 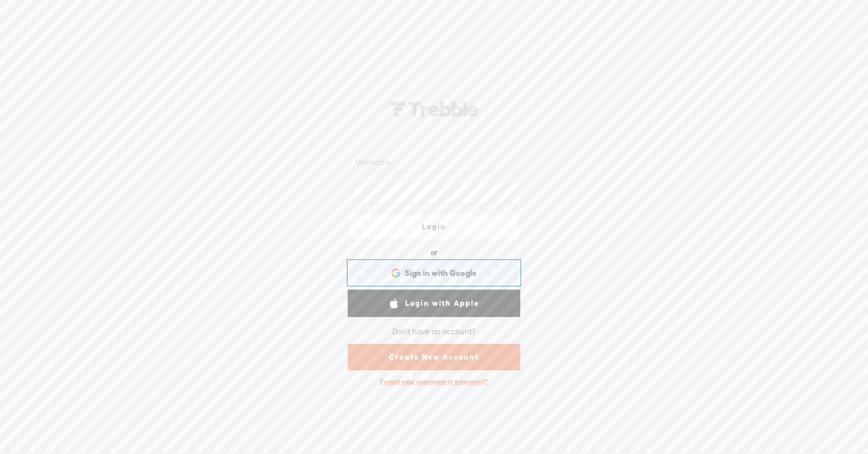 What do you see at coordinates (434, 382) in the screenshot?
I see `div: Forgot your username or password?` at bounding box center [434, 382].